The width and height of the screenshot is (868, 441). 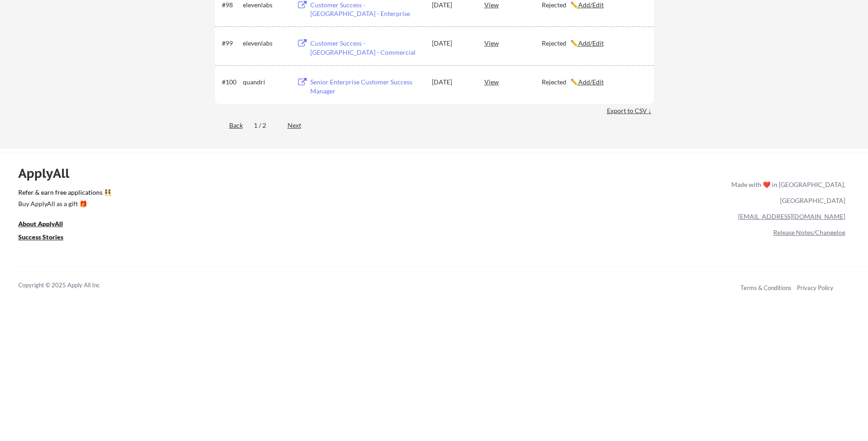 What do you see at coordinates (71, 286) in the screenshot?
I see `div: Copyright © 2025 Apply All Inc` at bounding box center [71, 286].